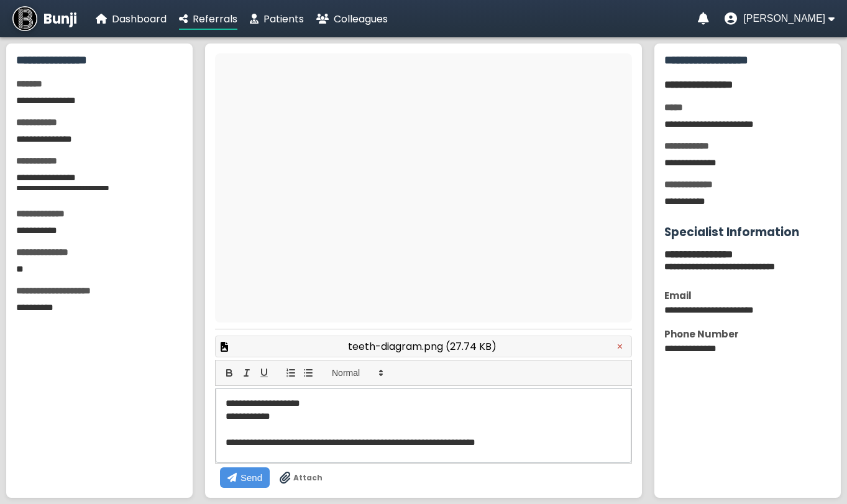 Image resolution: width=847 pixels, height=504 pixels. What do you see at coordinates (308, 478) in the screenshot?
I see `span: Attach` at bounding box center [308, 478].